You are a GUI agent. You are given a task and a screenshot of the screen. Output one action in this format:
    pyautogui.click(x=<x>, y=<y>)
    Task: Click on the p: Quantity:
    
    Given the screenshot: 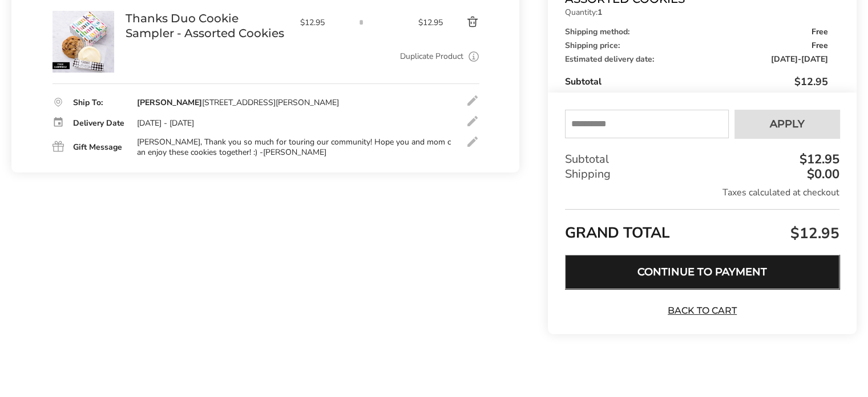 What is the action you would take?
    pyautogui.click(x=696, y=13)
    